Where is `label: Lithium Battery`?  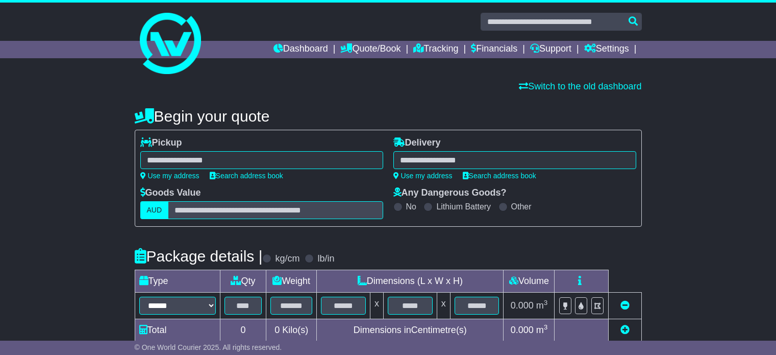 label: Lithium Battery is located at coordinates (463, 206).